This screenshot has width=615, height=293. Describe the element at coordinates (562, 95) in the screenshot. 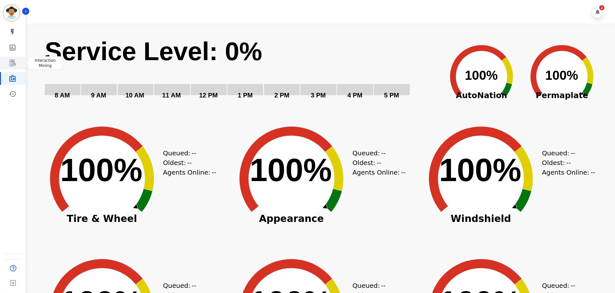

I see `span: Permaplate` at that location.